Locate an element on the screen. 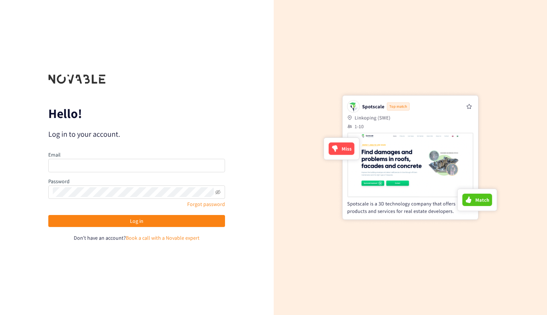 This screenshot has width=547, height=315. button: Log in is located at coordinates (137, 221).